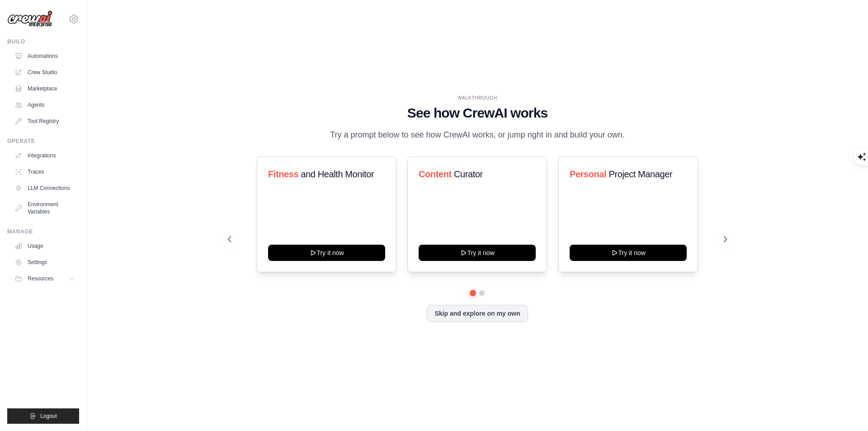  I want to click on div: Build, so click(43, 42).